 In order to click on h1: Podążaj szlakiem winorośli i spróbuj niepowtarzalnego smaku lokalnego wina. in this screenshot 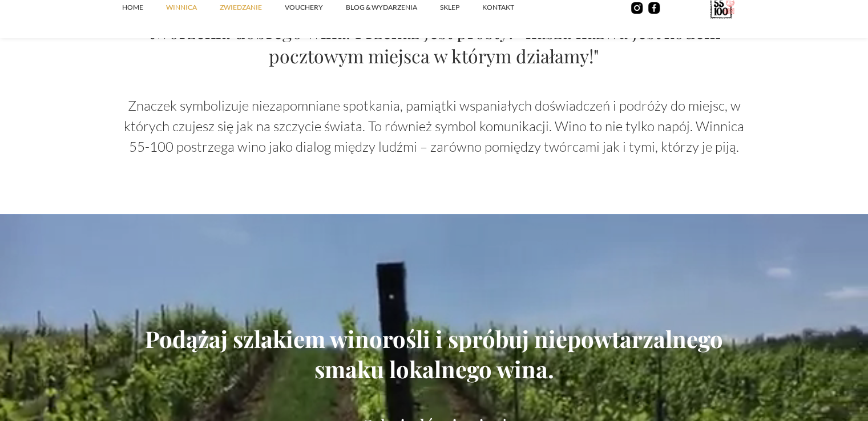, I will do `click(434, 354)`.